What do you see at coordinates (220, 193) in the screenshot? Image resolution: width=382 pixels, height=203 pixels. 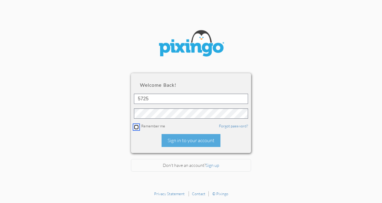 I see `a: © Pixingo` at bounding box center [220, 193].